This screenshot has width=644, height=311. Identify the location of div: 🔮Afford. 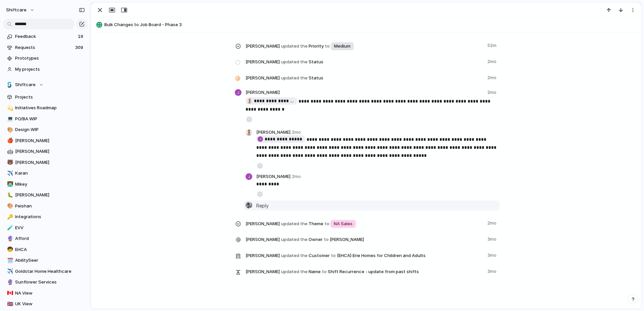
(45, 239).